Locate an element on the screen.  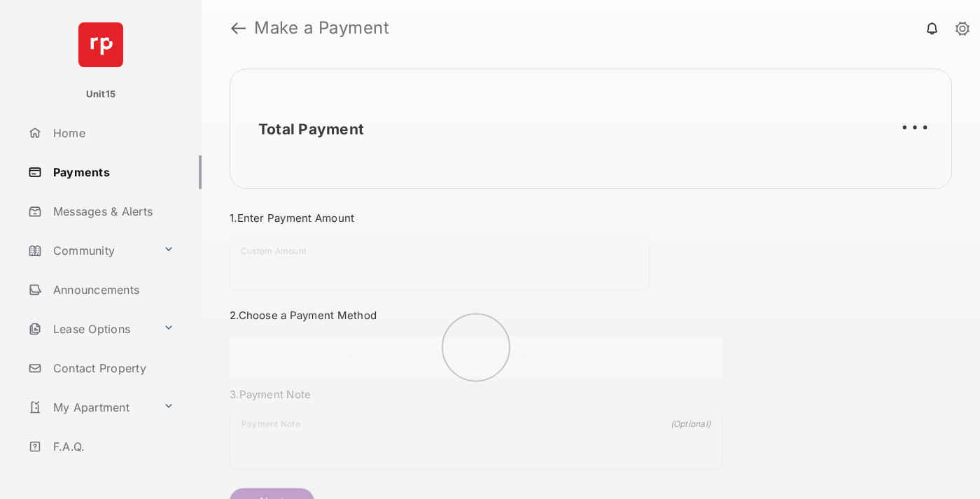
h3: 1. Enter Payment Amount is located at coordinates (476, 218).